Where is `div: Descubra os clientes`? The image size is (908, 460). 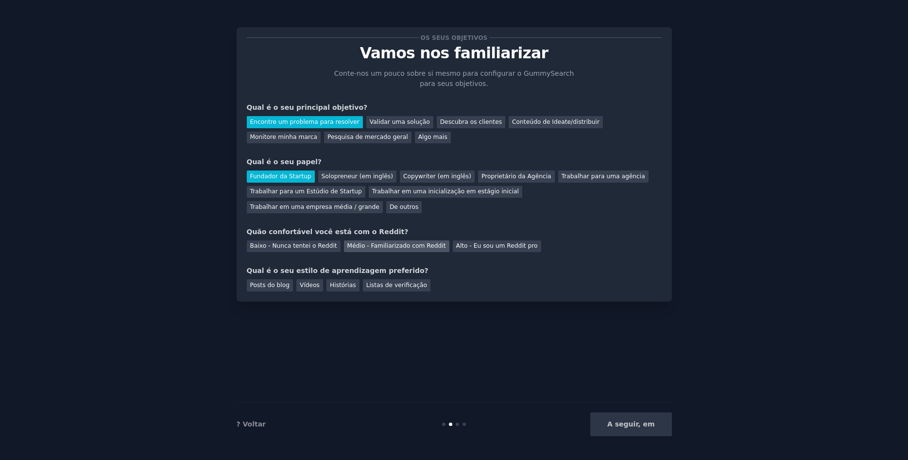
div: Descubra os clientes is located at coordinates (471, 122).